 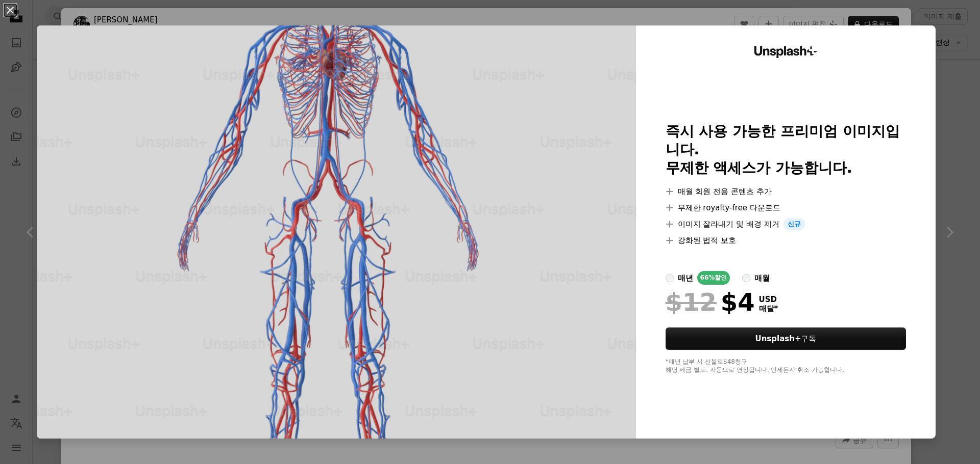 What do you see at coordinates (778, 339) in the screenshot?
I see `strong: Unsplash+` at bounding box center [778, 339].